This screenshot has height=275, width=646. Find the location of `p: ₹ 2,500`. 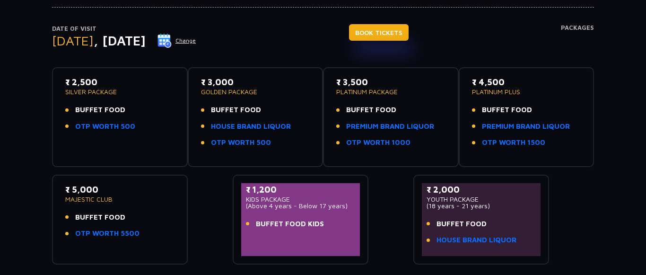

p: ₹ 2,500 is located at coordinates (120, 82).